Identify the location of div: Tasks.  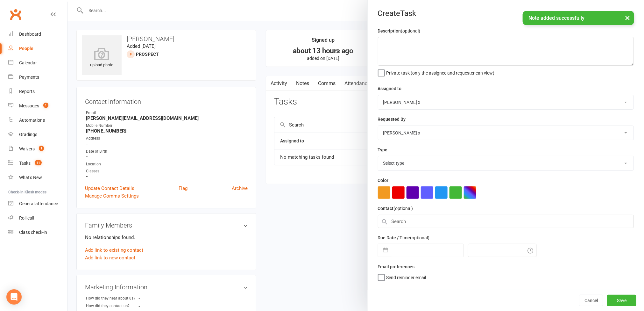
(25, 163).